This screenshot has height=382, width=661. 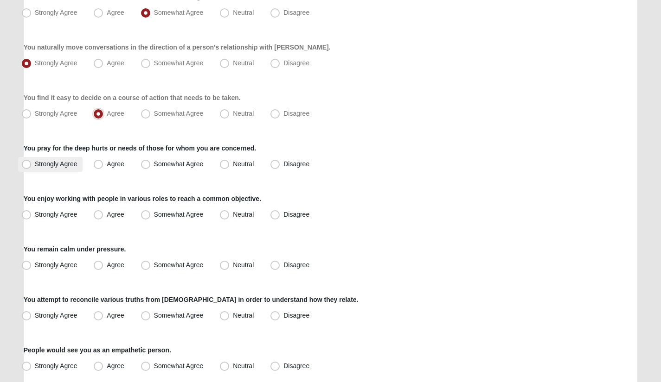 What do you see at coordinates (97, 350) in the screenshot?
I see `label: People would see you as an empathetic person.` at bounding box center [97, 350].